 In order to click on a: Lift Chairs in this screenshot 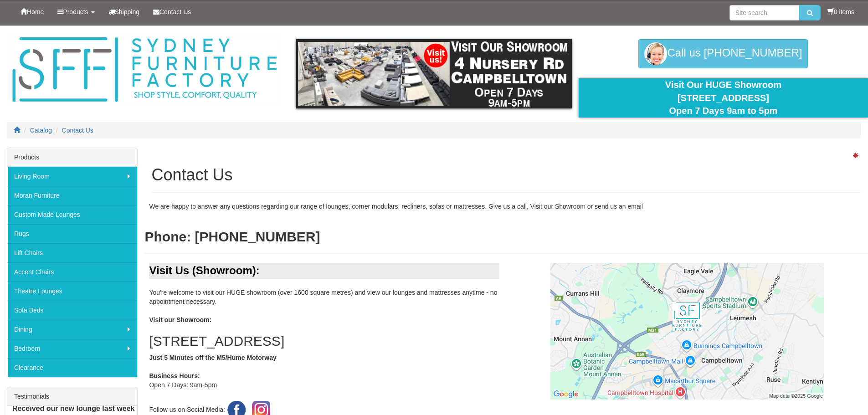, I will do `click(72, 253)`.